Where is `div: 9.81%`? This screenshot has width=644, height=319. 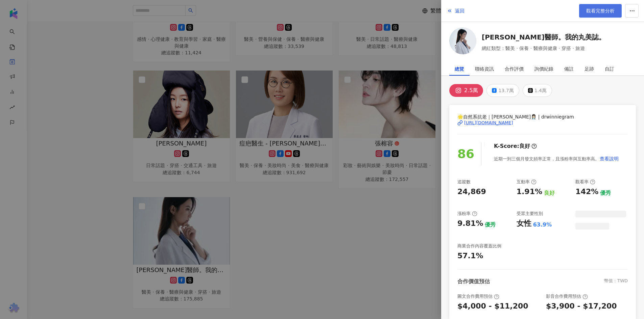 div: 9.81% is located at coordinates (470, 224).